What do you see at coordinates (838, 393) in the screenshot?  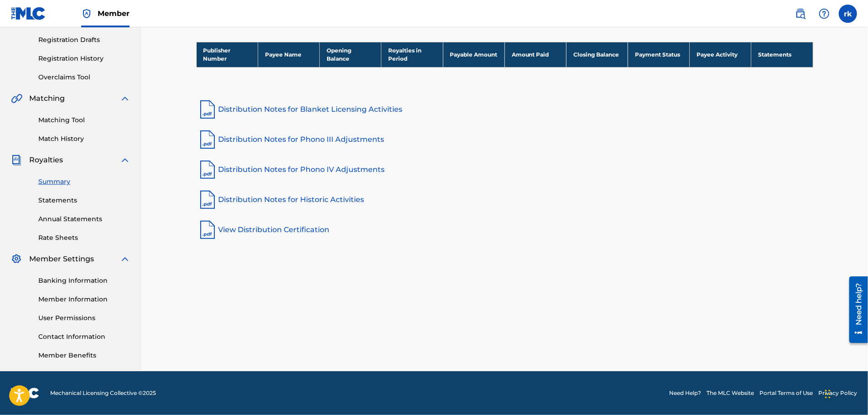 I see `a: Privacy Policy` at bounding box center [838, 393].